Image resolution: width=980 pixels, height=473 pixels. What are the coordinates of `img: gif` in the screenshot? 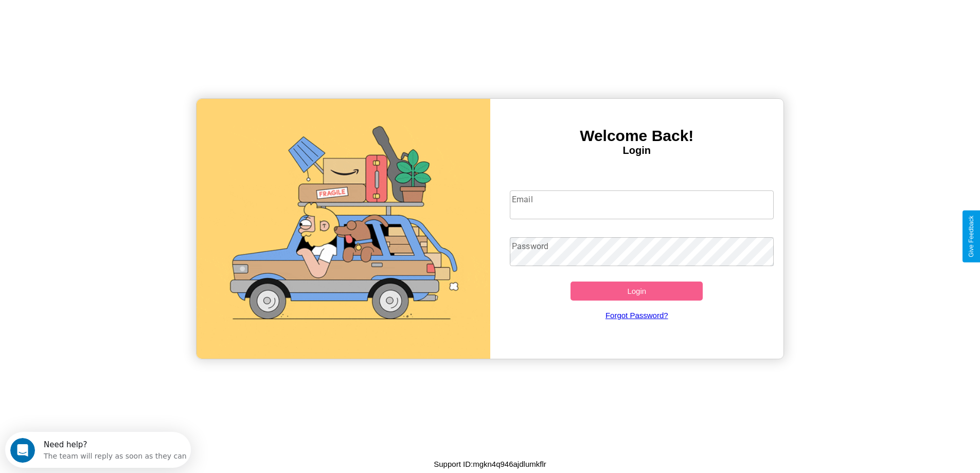 It's located at (343, 229).